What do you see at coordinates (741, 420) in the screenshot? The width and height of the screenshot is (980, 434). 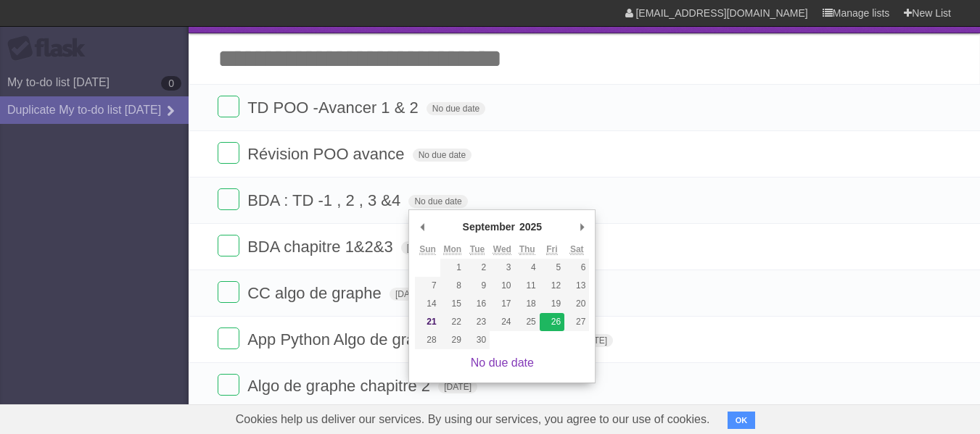 I see `button: OK` at bounding box center [741, 420].